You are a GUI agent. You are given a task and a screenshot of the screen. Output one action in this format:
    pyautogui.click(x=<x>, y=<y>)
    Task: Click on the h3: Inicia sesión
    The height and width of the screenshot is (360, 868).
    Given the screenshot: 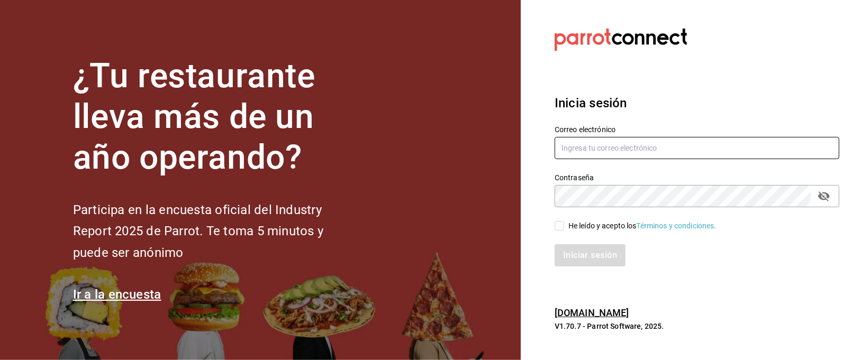 What is the action you would take?
    pyautogui.click(x=697, y=104)
    